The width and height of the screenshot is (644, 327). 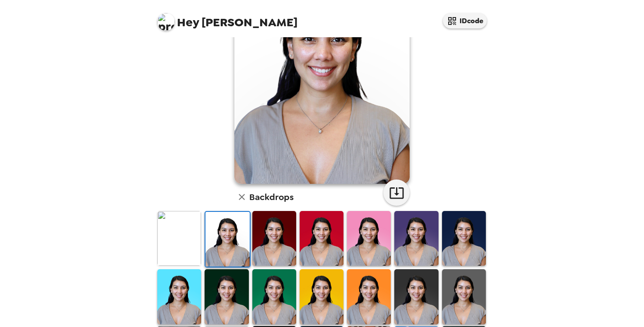 I want to click on button: IDcode, so click(x=465, y=21).